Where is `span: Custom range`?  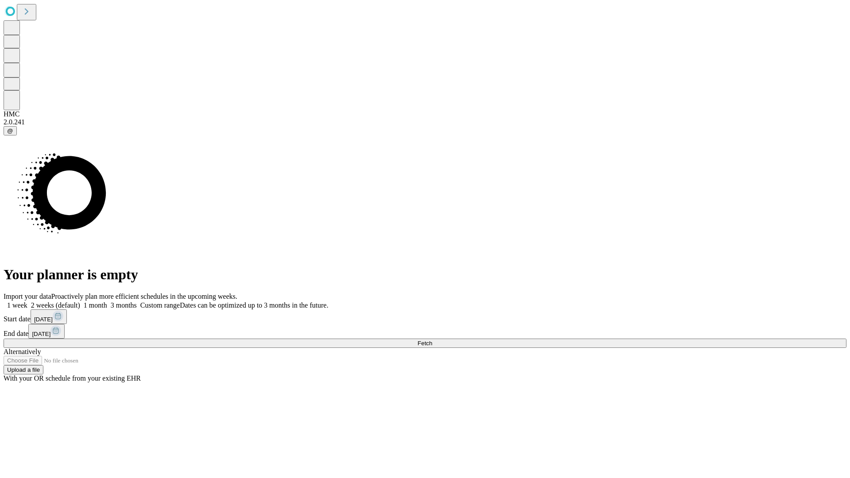 span: Custom range is located at coordinates (160, 305).